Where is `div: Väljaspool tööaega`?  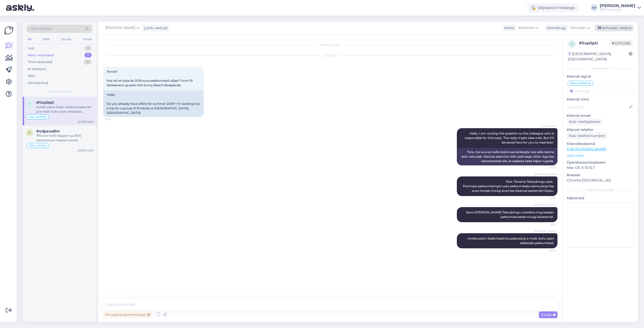
div: Väljaspool tööaega is located at coordinates (553, 8).